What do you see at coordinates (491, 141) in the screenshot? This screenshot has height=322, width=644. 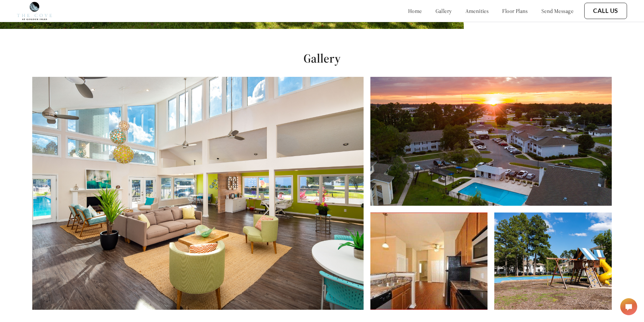 I see `img: Building Exterior at Sunset` at bounding box center [491, 141].